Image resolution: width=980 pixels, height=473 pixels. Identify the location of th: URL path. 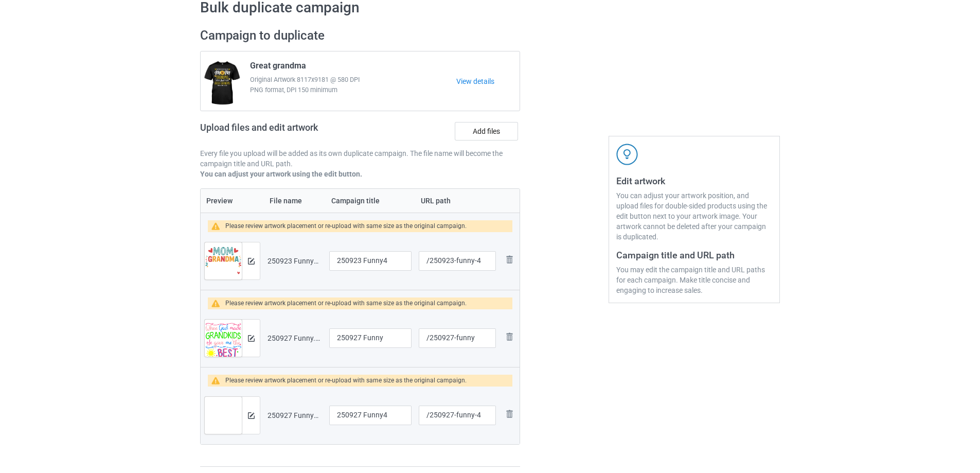
(457, 201).